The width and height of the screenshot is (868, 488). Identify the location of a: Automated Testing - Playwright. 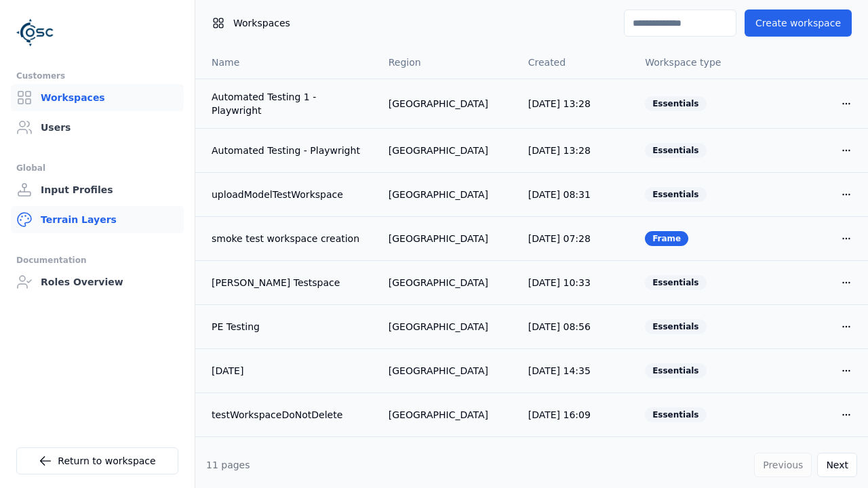
(289, 150).